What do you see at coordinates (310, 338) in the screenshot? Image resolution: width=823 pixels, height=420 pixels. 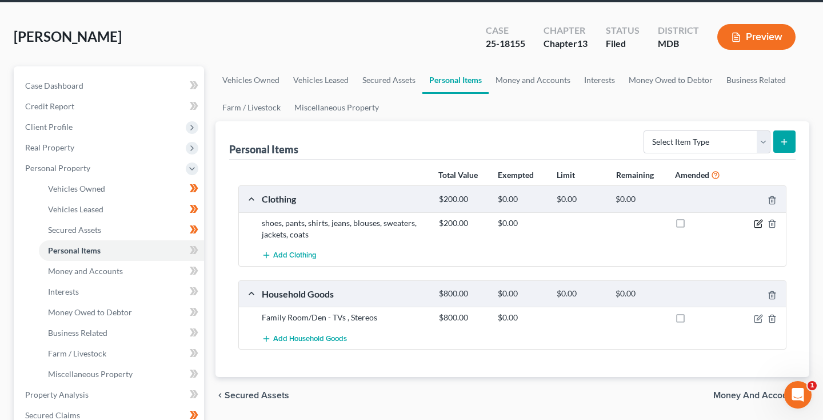 I see `span: Add Household Goods` at bounding box center [310, 338].